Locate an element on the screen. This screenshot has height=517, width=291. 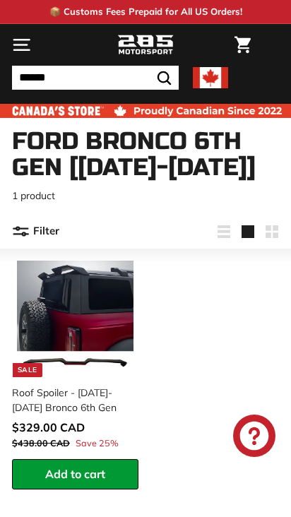
a: Cart is located at coordinates (242, 44).